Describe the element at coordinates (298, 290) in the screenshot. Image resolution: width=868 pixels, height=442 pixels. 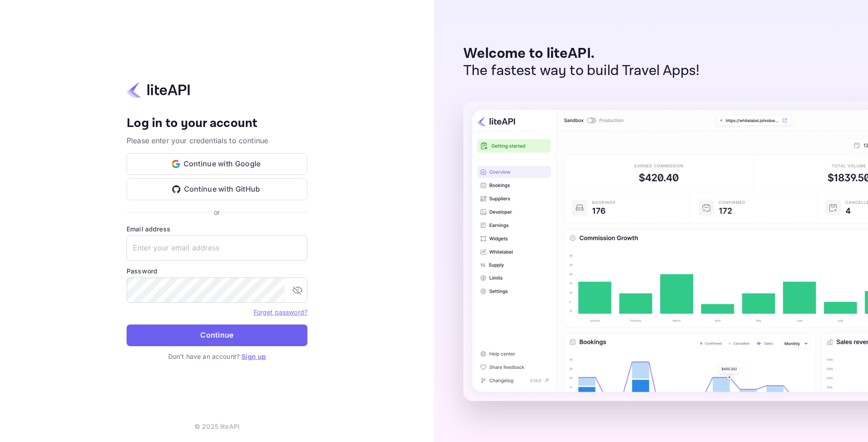
I see `button: toggle password visibility` at that location.